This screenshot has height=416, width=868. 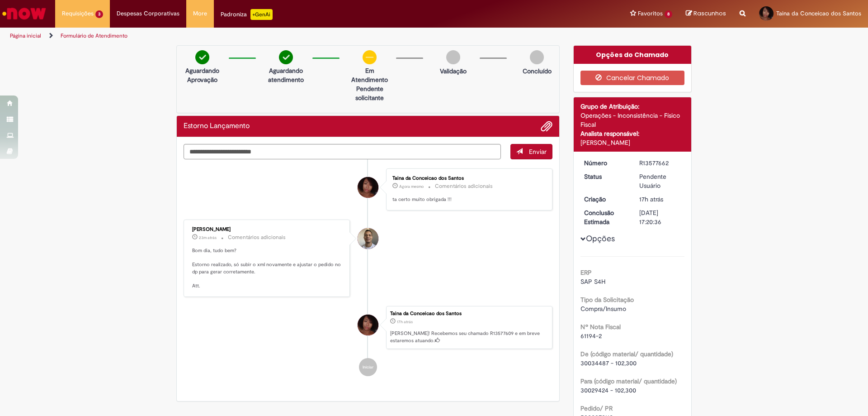 What do you see at coordinates (609, 363) in the screenshot?
I see `span: 30034487 - 102,300` at bounding box center [609, 363].